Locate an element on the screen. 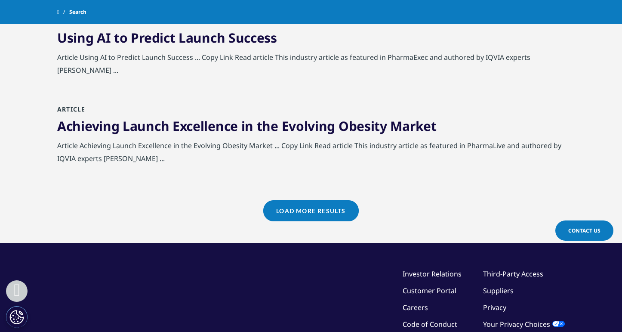  a: Your Privacy Choices is located at coordinates (524, 324).